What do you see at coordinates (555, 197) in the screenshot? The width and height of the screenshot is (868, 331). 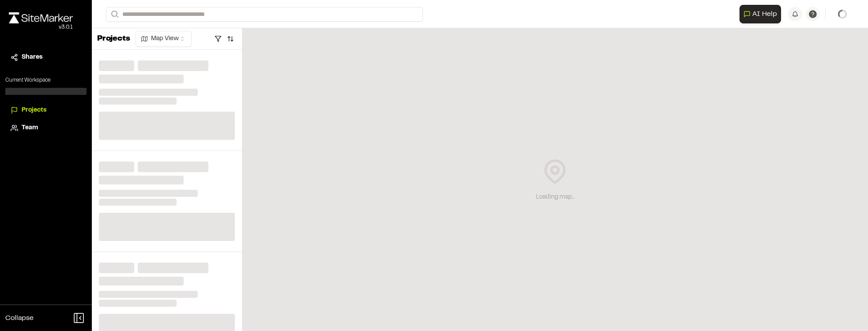 I see `div: Loading map...` at bounding box center [555, 197].